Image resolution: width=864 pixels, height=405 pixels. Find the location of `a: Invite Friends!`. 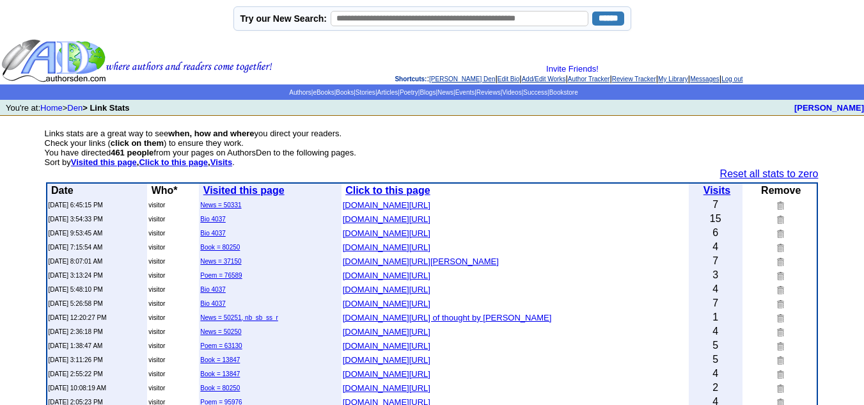

a: Invite Friends! is located at coordinates (573, 68).